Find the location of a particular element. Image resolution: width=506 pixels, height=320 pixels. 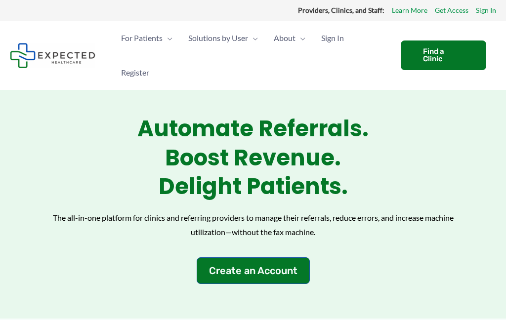

h2: Boost Revenue. is located at coordinates (253, 158).